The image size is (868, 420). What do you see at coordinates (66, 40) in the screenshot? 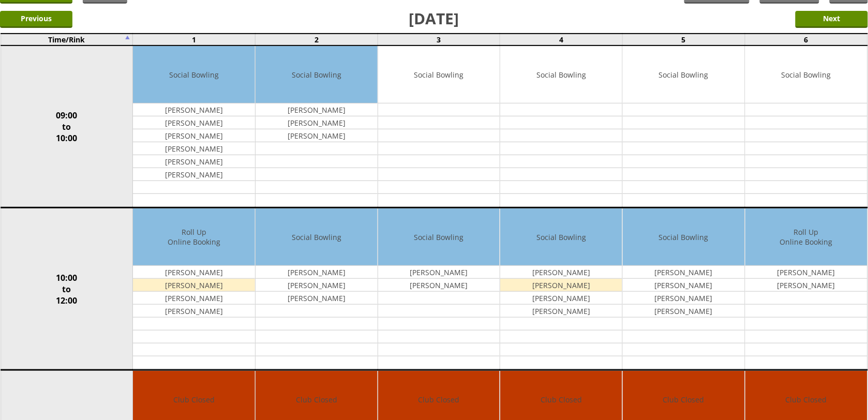
I see `td: Time/Rink` at bounding box center [66, 40].